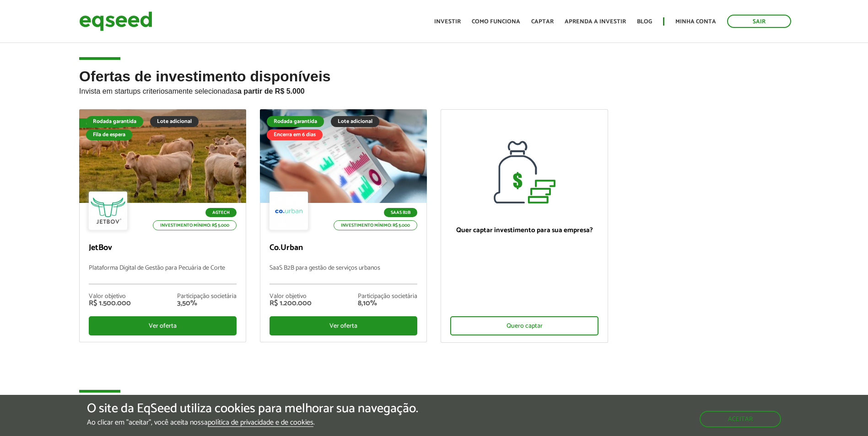 This screenshot has height=436, width=868. What do you see at coordinates (740, 419) in the screenshot?
I see `button: Aceitar` at bounding box center [740, 419].